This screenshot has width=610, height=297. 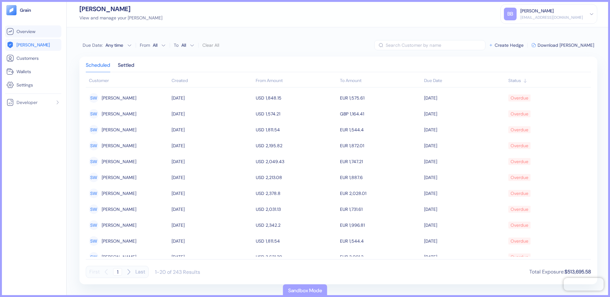 What do you see at coordinates (93, 45) in the screenshot?
I see `span: Due Date :` at bounding box center [93, 45].